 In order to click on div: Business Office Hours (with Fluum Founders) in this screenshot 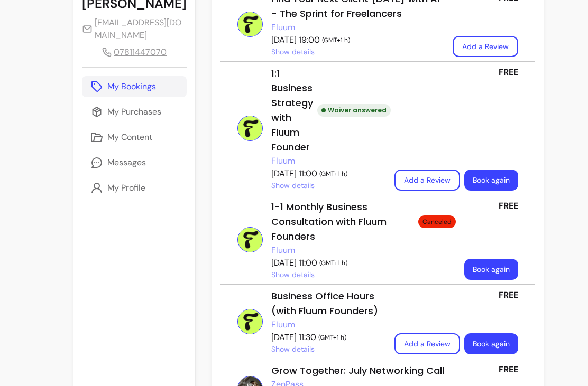, I will do `click(328, 304)`.